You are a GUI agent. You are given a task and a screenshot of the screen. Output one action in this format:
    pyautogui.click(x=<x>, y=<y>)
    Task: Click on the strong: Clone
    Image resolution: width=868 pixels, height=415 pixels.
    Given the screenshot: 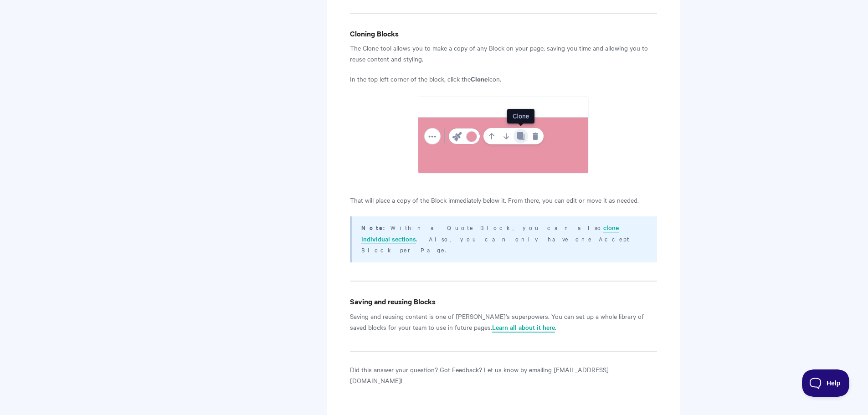 What is the action you would take?
    pyautogui.click(x=479, y=79)
    